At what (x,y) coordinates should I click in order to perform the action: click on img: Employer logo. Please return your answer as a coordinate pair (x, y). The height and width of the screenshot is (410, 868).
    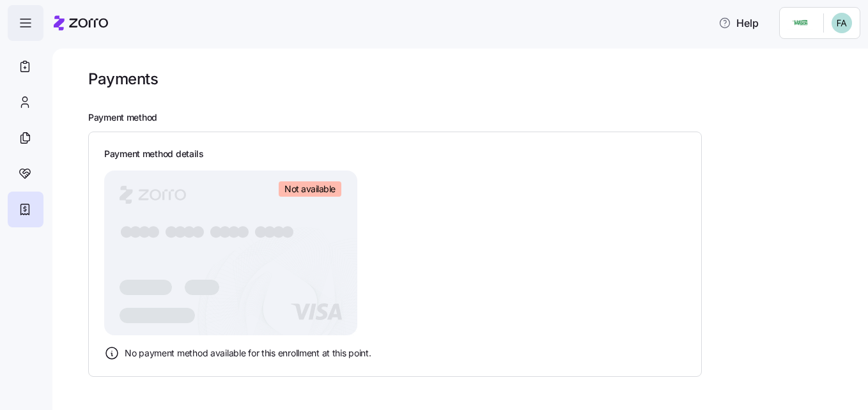
    Looking at the image, I should click on (800, 23).